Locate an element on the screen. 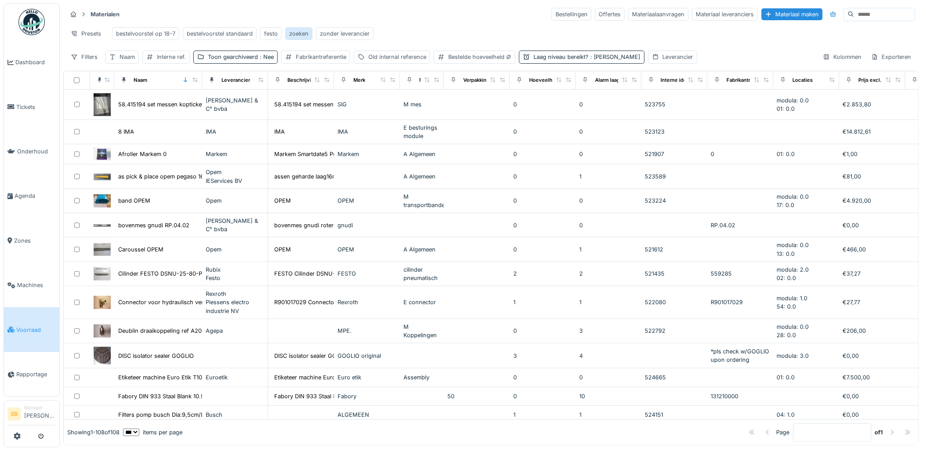 The height and width of the screenshot is (451, 926). div: €7.500,00 is located at coordinates (872, 377).